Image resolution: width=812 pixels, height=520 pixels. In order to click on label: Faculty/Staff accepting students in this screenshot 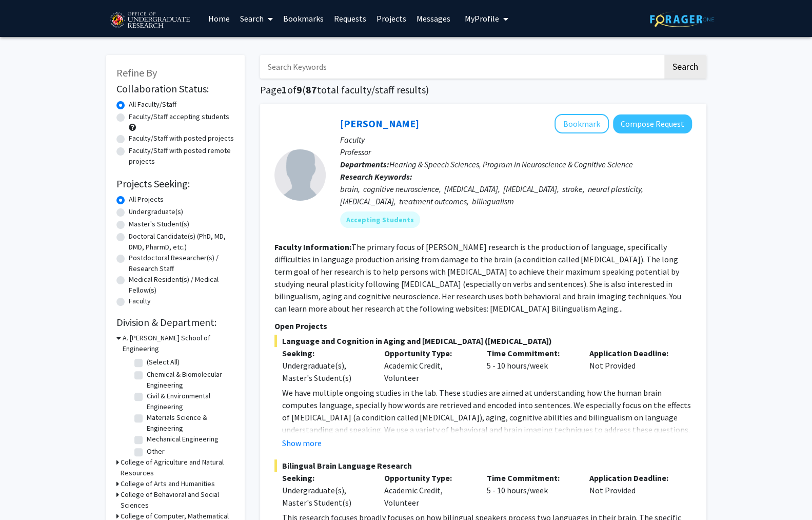, I will do `click(179, 117)`.